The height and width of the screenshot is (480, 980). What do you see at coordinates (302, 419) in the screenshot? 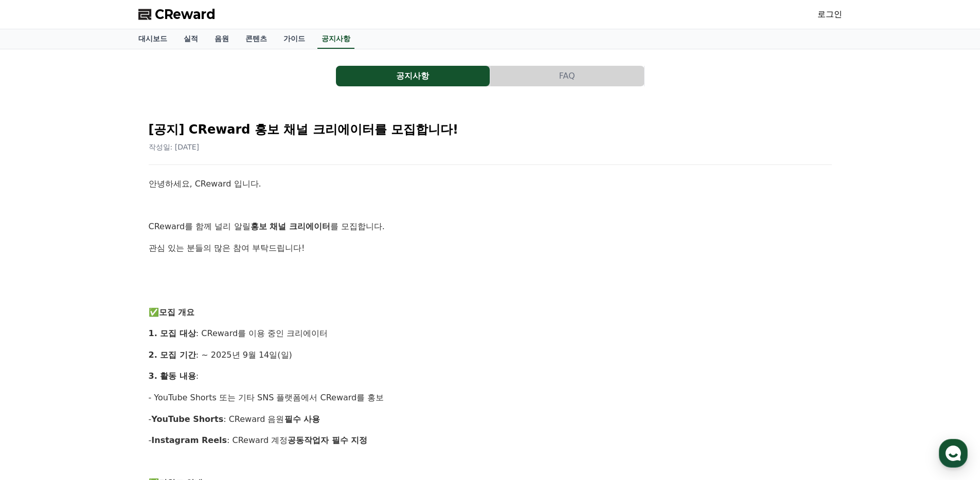
I see `strong: 필수 사용` at bounding box center [302, 419].